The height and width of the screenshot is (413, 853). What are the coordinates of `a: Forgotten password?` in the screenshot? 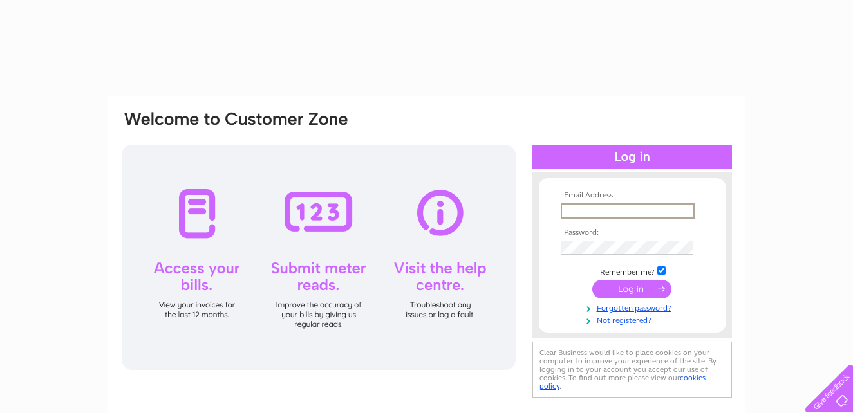 It's located at (633, 307).